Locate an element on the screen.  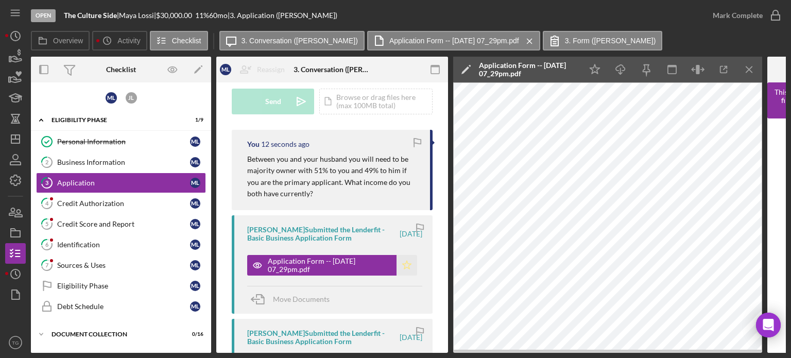
tspan: 7 is located at coordinates (47, 265).